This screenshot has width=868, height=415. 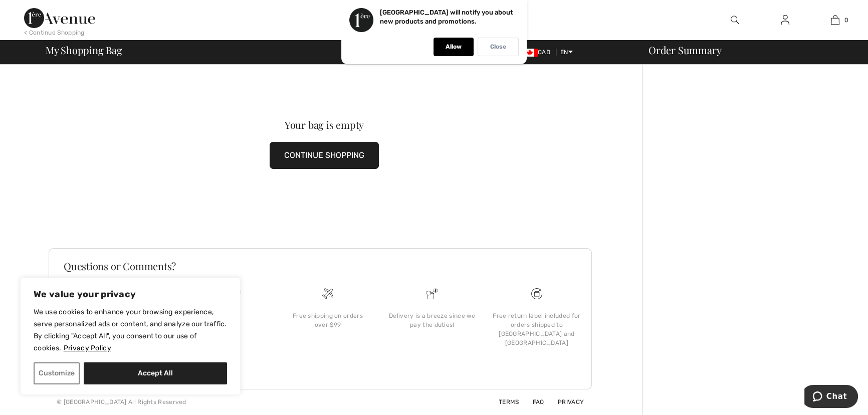 What do you see at coordinates (54, 33) in the screenshot?
I see `div: < Continue Shopping` at bounding box center [54, 33].